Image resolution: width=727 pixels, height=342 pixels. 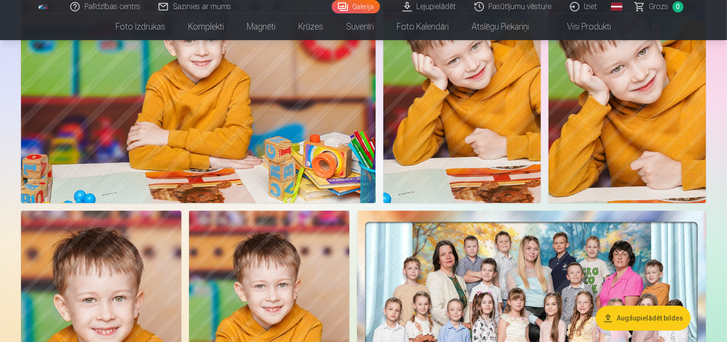 I want to click on a: Foto kalendāri, so click(x=423, y=27).